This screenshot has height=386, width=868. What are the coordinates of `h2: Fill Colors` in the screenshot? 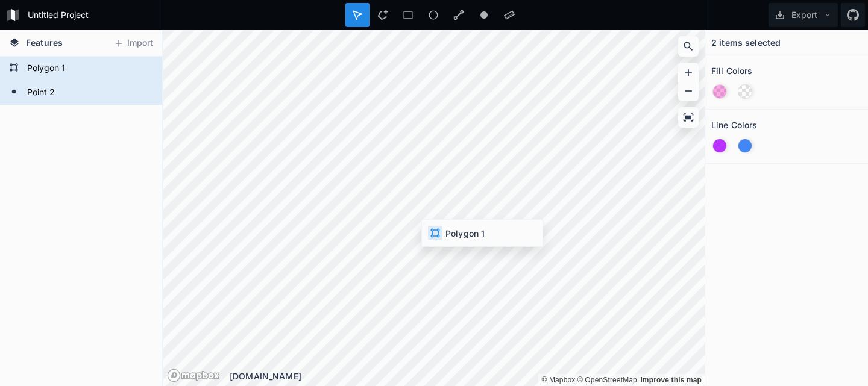 It's located at (731, 71).